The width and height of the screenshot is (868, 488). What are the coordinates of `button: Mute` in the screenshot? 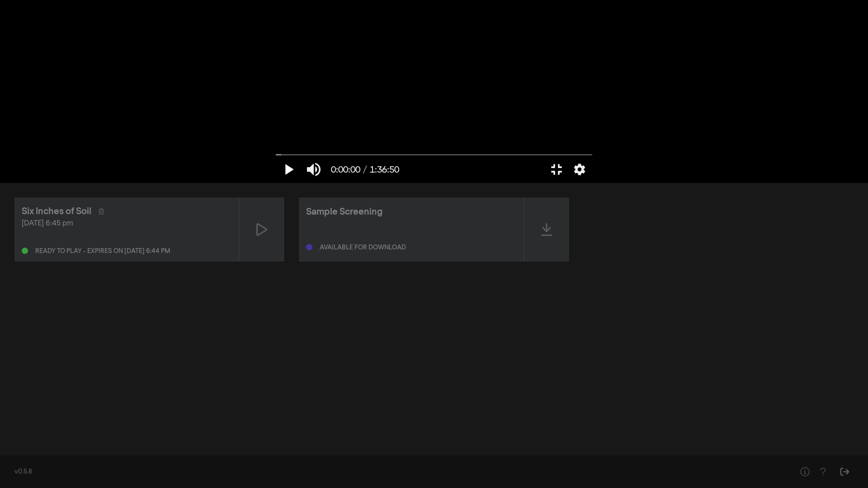 It's located at (314, 170).